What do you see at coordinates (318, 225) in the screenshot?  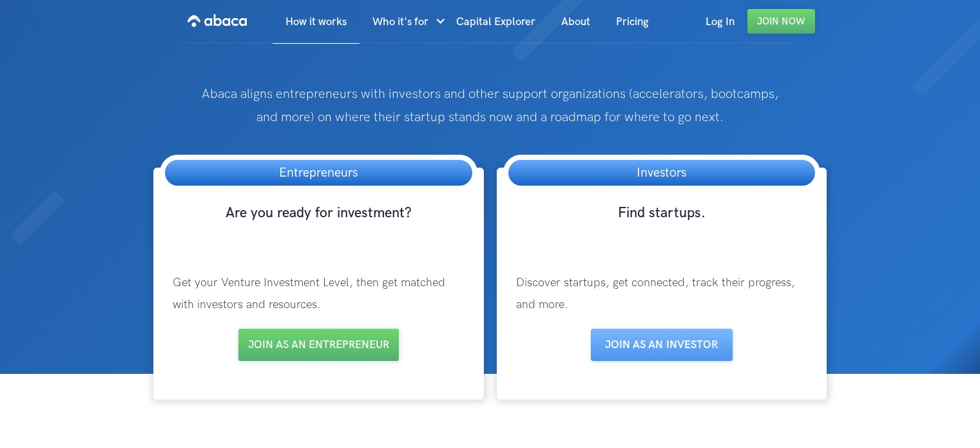 I see `h3: Are you ready for investment?` at bounding box center [318, 225].